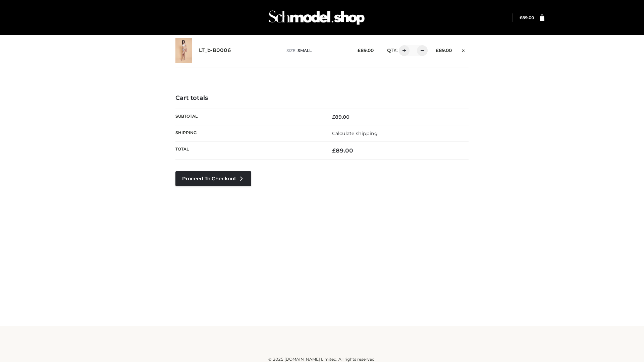  I want to click on div: QTY:, so click(403, 50).